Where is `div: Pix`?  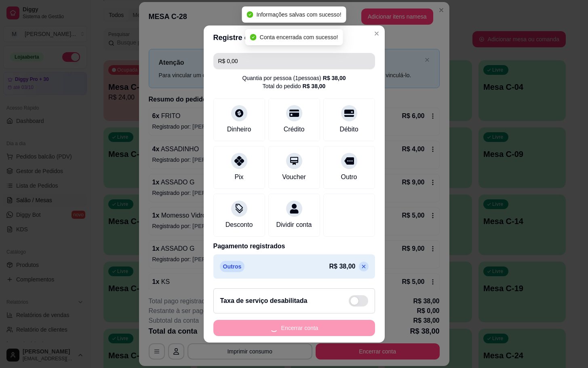 div: Pix is located at coordinates (239, 177).